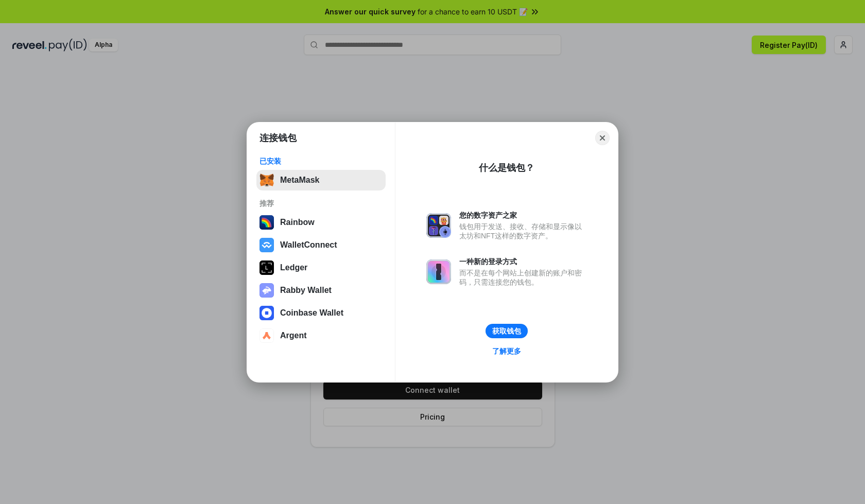 The image size is (865, 504). What do you see at coordinates (507, 351) in the screenshot?
I see `a: 了解更多` at bounding box center [507, 351].